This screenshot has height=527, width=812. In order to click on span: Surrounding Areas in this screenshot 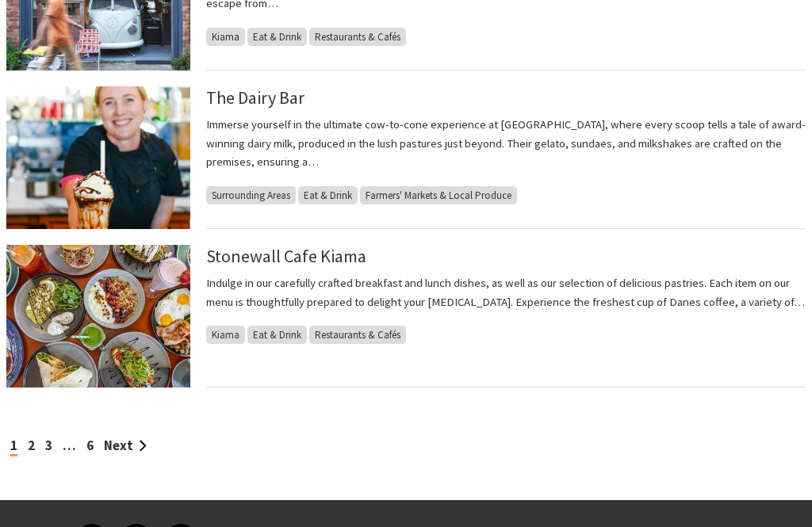, I will do `click(251, 194)`.